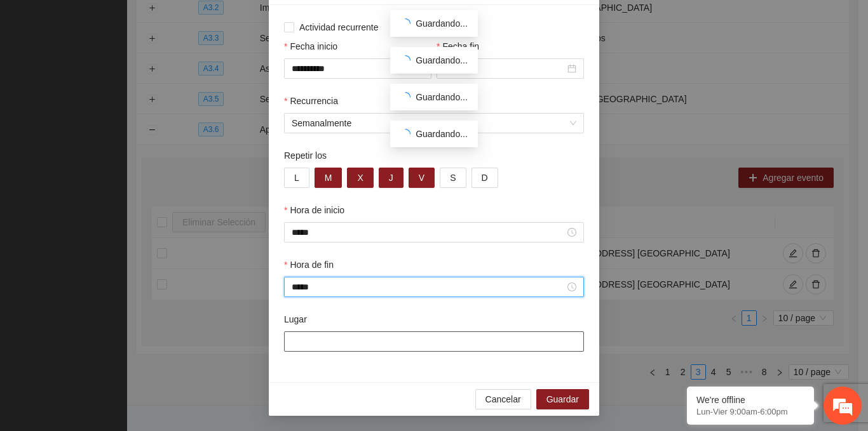 This screenshot has width=868, height=431. I want to click on input: Fecha fin, so click(504, 68).